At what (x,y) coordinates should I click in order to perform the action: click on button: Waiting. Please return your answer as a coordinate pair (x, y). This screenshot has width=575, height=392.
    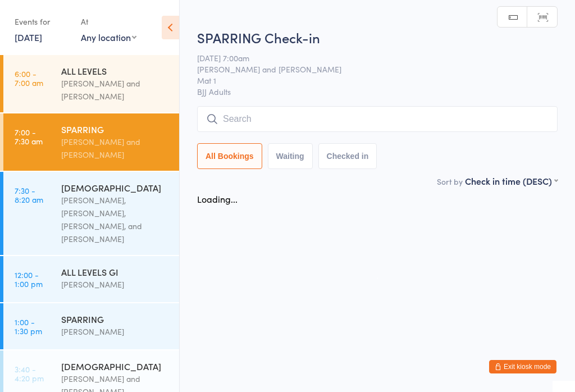
    Looking at the image, I should click on (291, 156).